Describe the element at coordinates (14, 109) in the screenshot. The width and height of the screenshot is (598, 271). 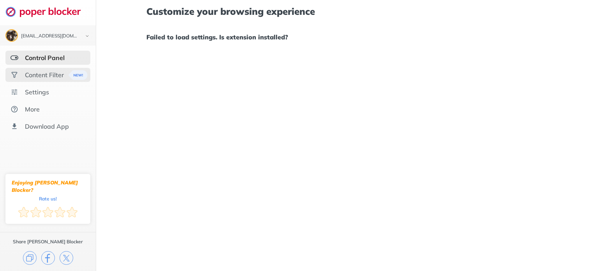
I see `img: about.svg` at that location.